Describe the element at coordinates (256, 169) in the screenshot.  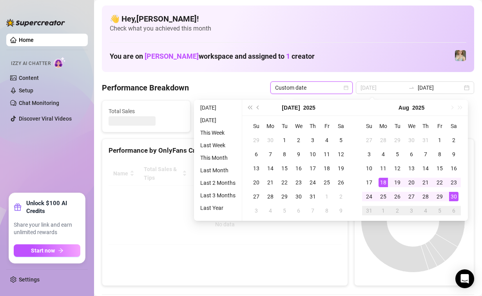
I see `td: 2025-07-13` at that location.